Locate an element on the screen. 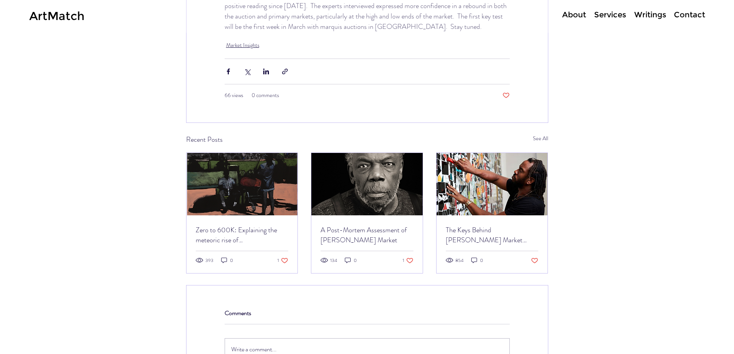  svg: 134 views is located at coordinates (324, 260).